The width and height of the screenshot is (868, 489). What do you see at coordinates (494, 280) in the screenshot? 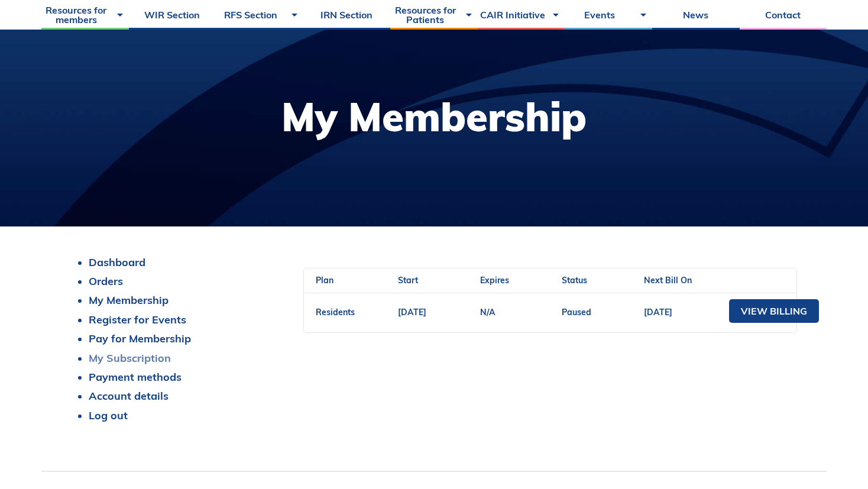
I see `span: Expires` at bounding box center [494, 280].